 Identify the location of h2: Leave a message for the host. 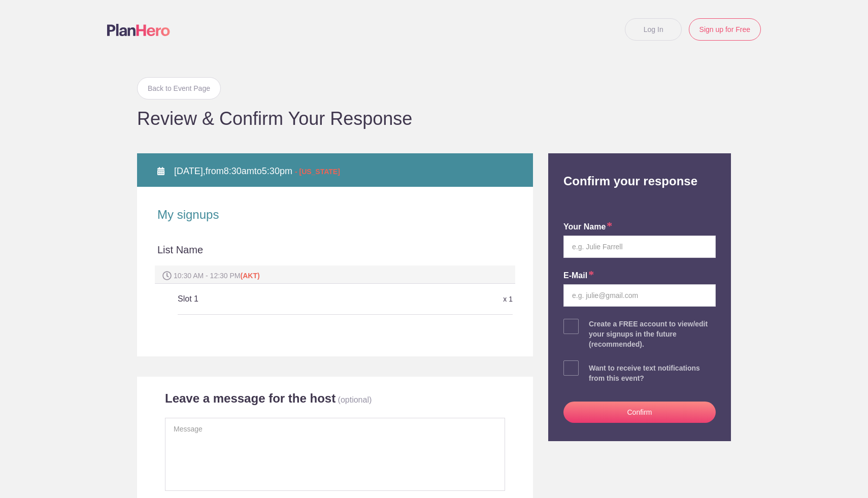
(250, 398).